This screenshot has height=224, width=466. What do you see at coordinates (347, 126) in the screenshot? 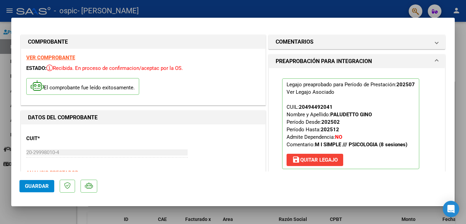
I see `span: CUIL: Nombre y Apellido: Período Desde: Período Hasta: Admite Dependencia:` at bounding box center [347, 126].